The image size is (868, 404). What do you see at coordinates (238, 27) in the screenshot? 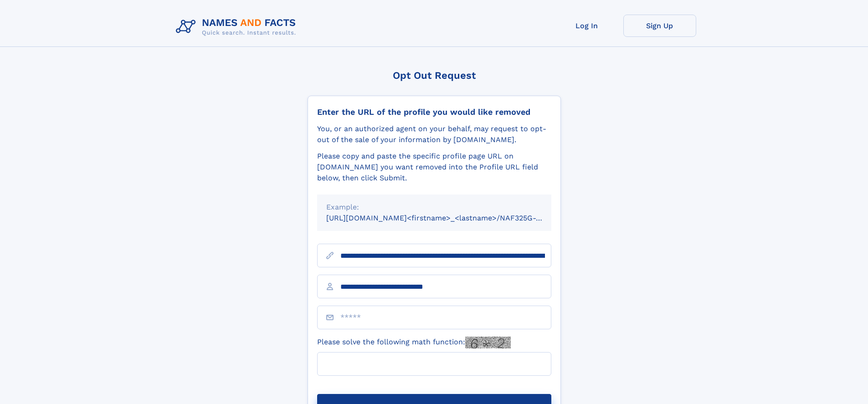
I see `img: Logo Names and Facts` at bounding box center [238, 27].